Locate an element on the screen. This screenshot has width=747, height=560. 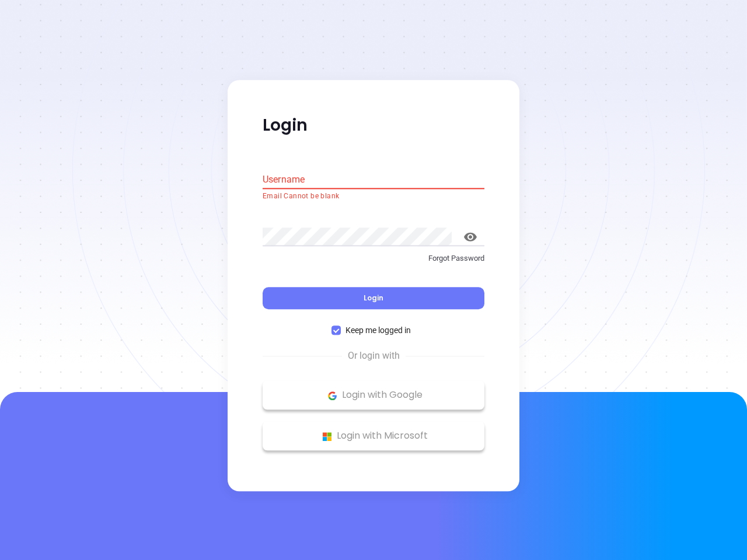
button: Login is located at coordinates (374, 299).